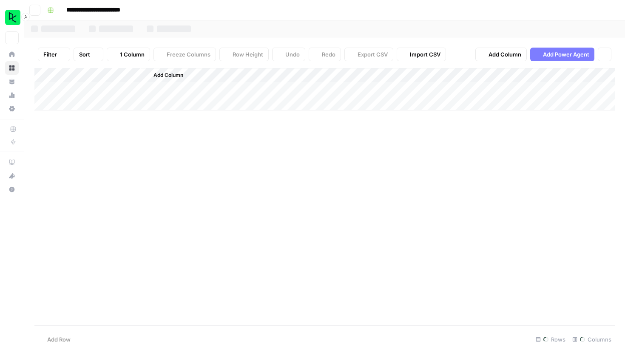  Describe the element at coordinates (244, 54) in the screenshot. I see `button: Row Height` at that location.